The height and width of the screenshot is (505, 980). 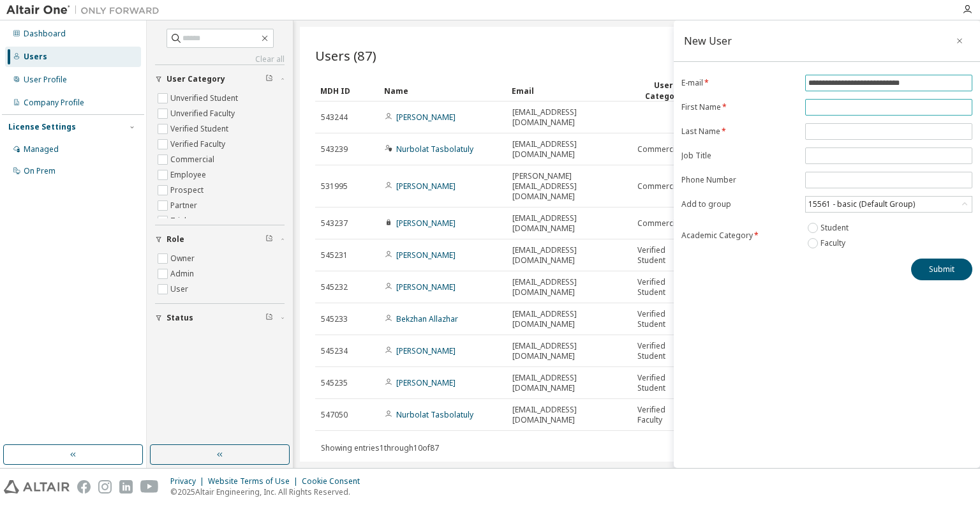 I want to click on span: 543244, so click(x=334, y=117).